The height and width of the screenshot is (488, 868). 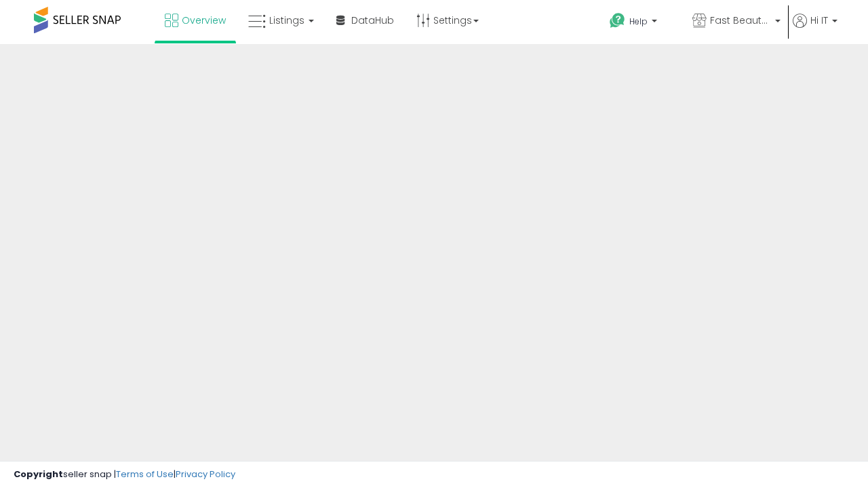 What do you see at coordinates (124, 474) in the screenshot?
I see `div: seller snap | |` at bounding box center [124, 474].